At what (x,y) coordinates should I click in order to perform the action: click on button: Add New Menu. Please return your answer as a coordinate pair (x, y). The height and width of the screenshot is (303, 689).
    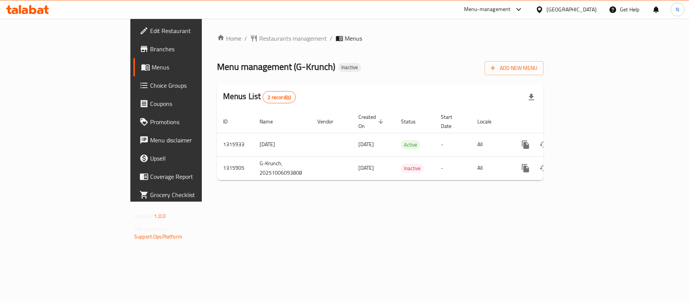
    Looking at the image, I should click on (514, 68).